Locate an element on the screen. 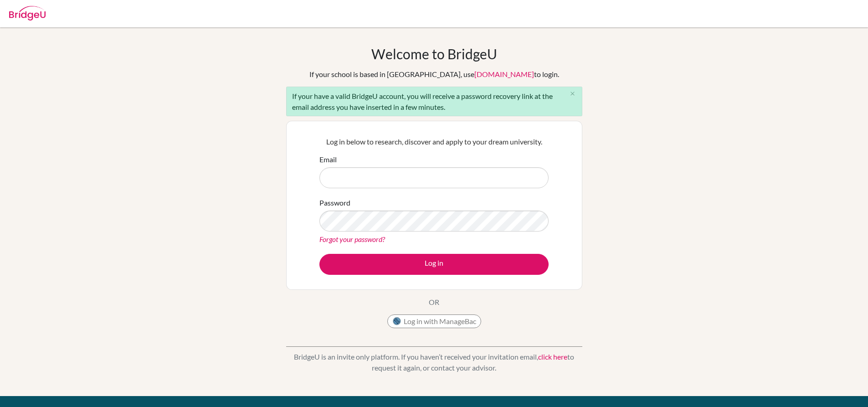 This screenshot has width=868, height=407. label: Email is located at coordinates (328, 160).